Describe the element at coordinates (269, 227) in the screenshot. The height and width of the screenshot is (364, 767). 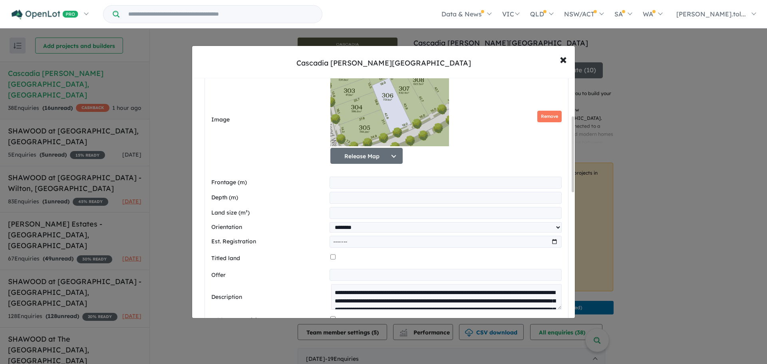
I see `label: Orientation` at that location.